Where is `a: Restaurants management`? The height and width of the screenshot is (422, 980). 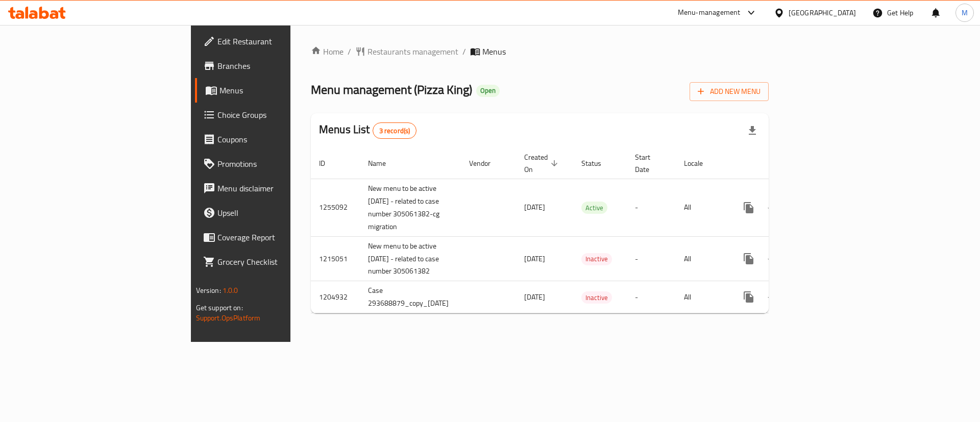 a: Restaurants management is located at coordinates (406, 51).